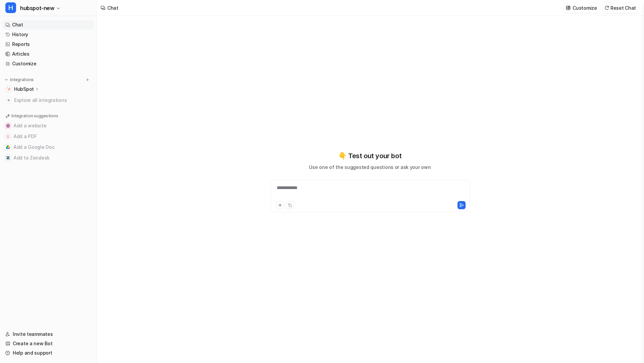  I want to click on img: Add a Google Doc, so click(8, 147).